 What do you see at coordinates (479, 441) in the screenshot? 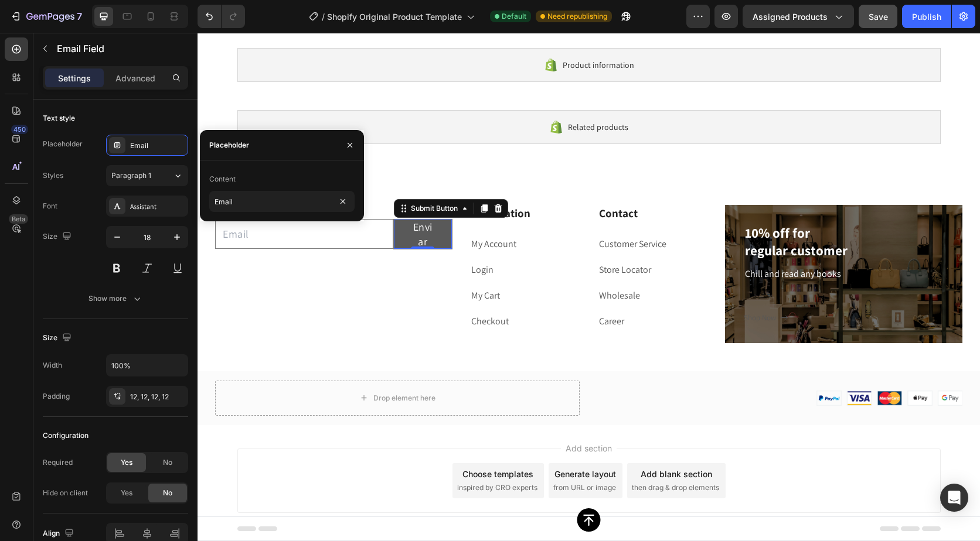
I see `div: Add blank section` at bounding box center [479, 441].